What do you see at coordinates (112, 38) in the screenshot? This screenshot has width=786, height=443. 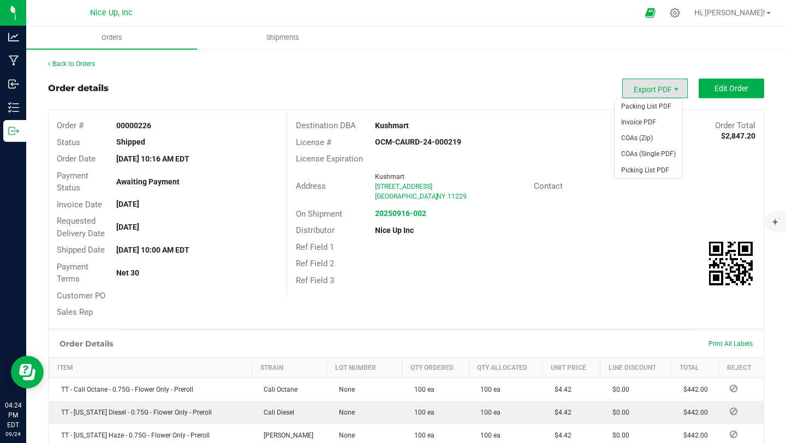 I see `span: Orders` at bounding box center [112, 38].